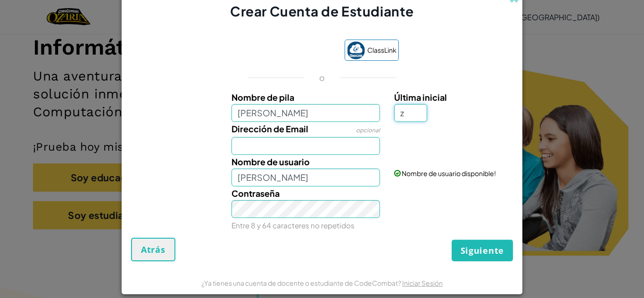 The height and width of the screenshot is (298, 644). Describe the element at coordinates (482, 250) in the screenshot. I see `span: Siguiente` at that location.